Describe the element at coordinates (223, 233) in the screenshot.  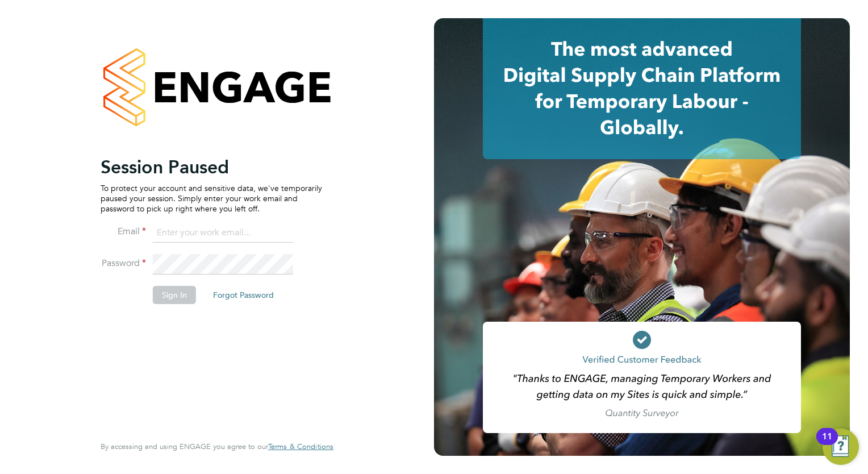
I see `input: Enter your work email...` at that location.